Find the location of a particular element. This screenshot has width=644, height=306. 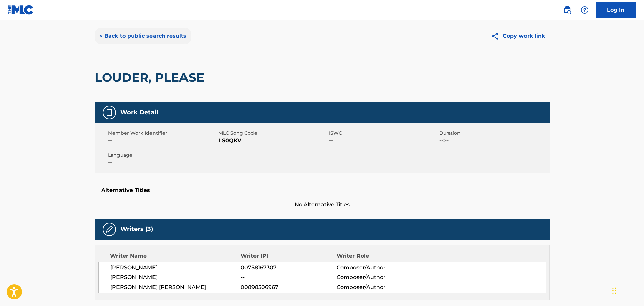

div: Chat Widget is located at coordinates (627, 290).